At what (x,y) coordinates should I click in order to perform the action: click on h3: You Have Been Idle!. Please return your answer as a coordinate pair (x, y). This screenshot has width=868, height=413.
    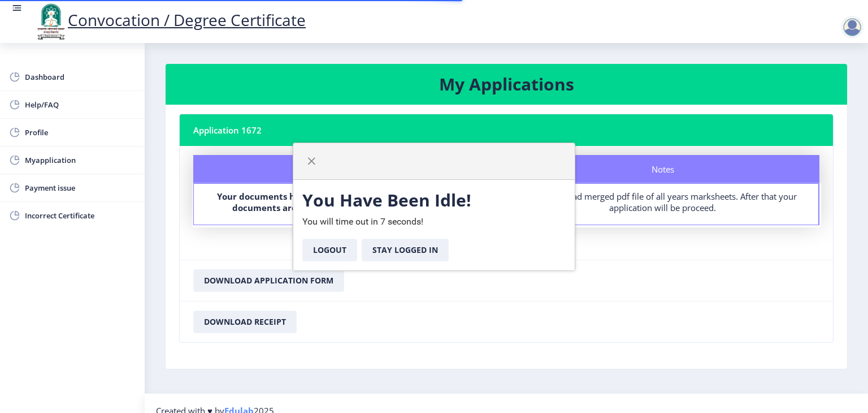
    Looking at the image, I should click on (434, 200).